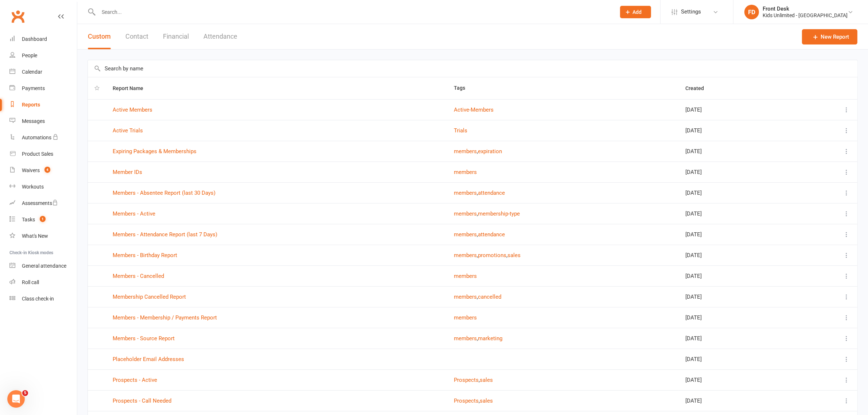 This screenshot has height=415, width=868. I want to click on a: Product Sales, so click(43, 154).